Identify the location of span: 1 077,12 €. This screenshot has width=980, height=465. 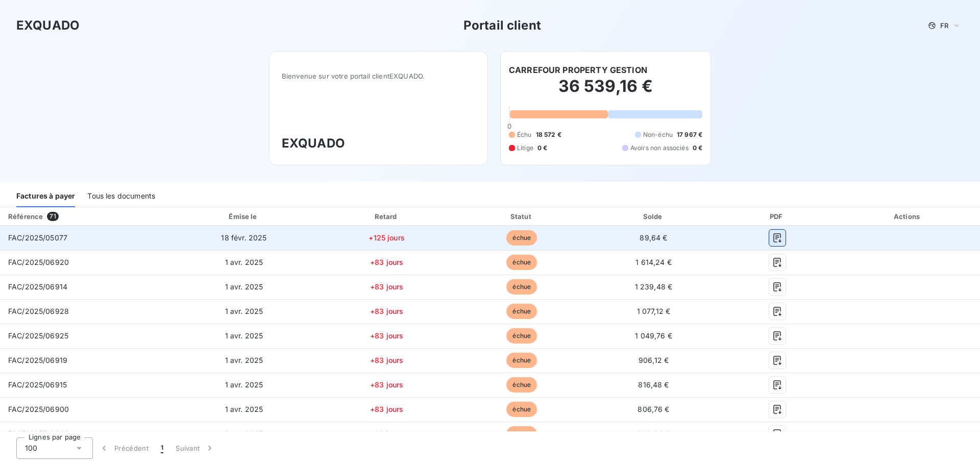
(654, 311).